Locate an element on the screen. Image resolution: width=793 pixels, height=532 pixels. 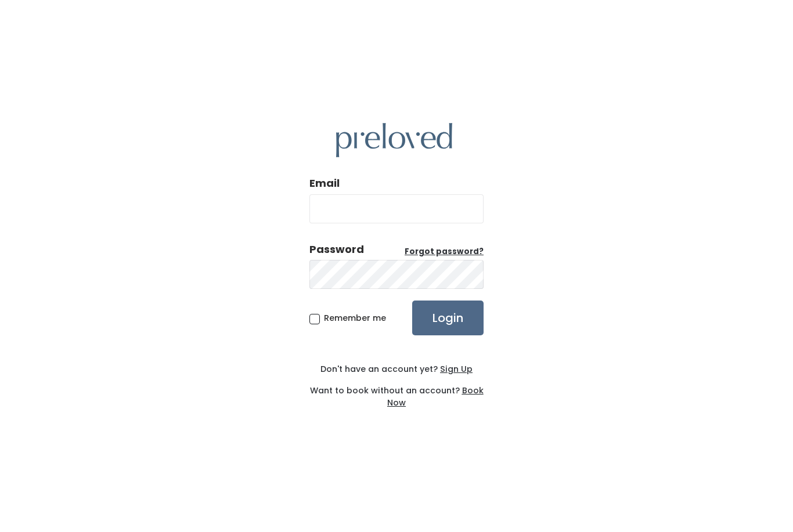
a: Sign Up is located at coordinates (455, 369).